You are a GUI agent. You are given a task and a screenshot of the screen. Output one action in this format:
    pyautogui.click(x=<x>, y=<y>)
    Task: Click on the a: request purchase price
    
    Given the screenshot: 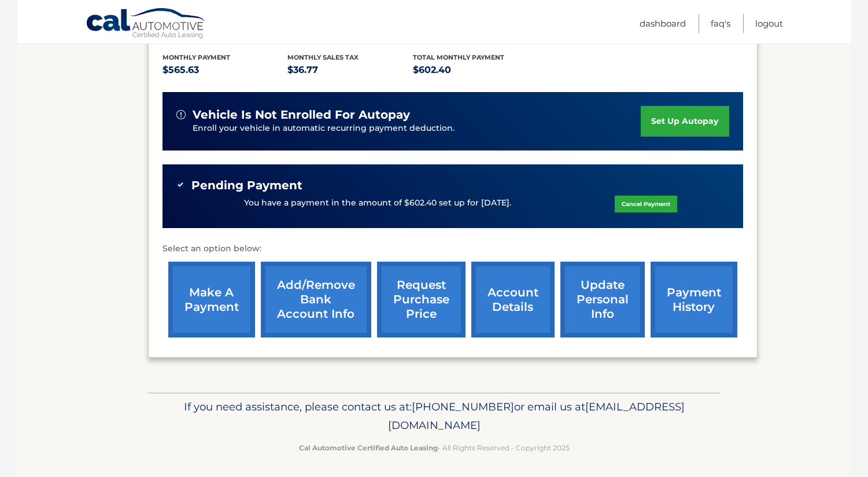 What is the action you would take?
    pyautogui.click(x=421, y=299)
    